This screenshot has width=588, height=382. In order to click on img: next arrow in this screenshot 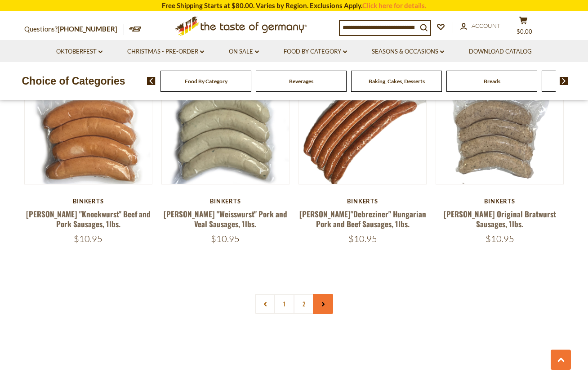, I will do `click(564, 81)`.